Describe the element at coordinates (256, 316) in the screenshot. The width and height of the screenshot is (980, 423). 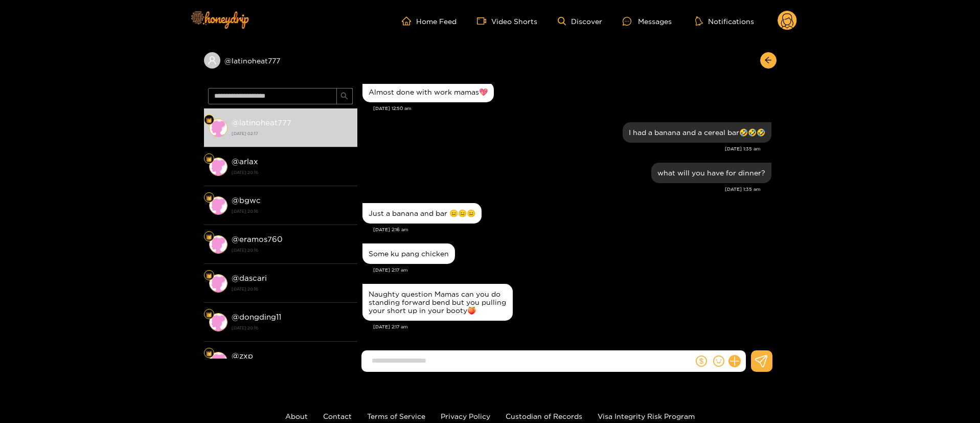
I see `strong: @ dongding11` at that location.